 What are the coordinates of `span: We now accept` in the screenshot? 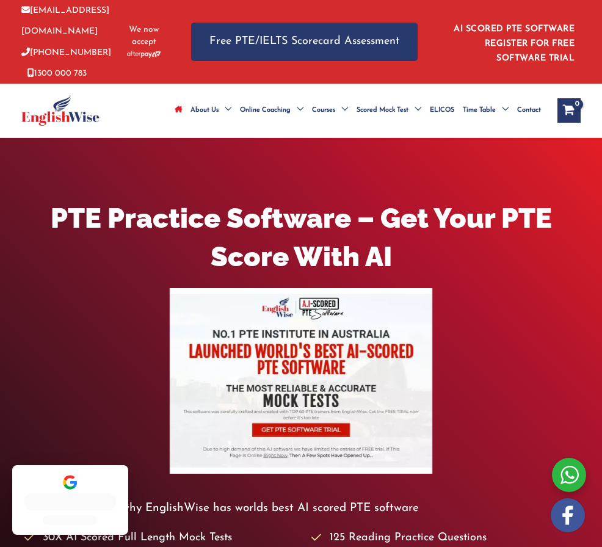 It's located at (143, 36).